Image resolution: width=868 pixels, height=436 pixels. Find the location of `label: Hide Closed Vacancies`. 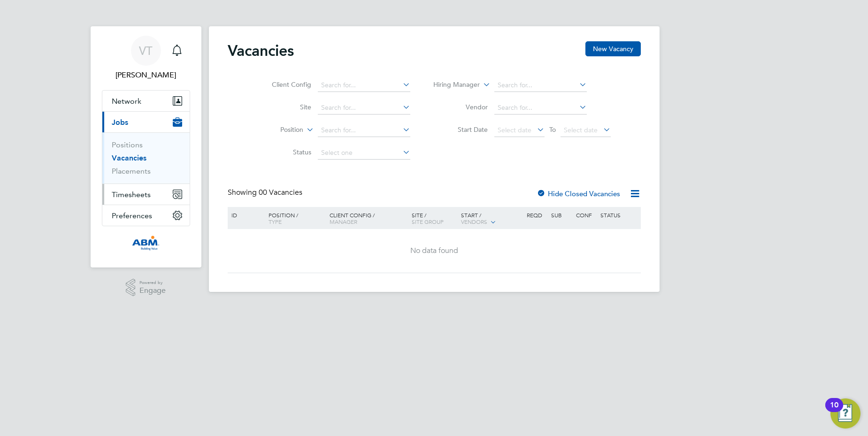

label: Hide Closed Vacancies is located at coordinates (578, 194).